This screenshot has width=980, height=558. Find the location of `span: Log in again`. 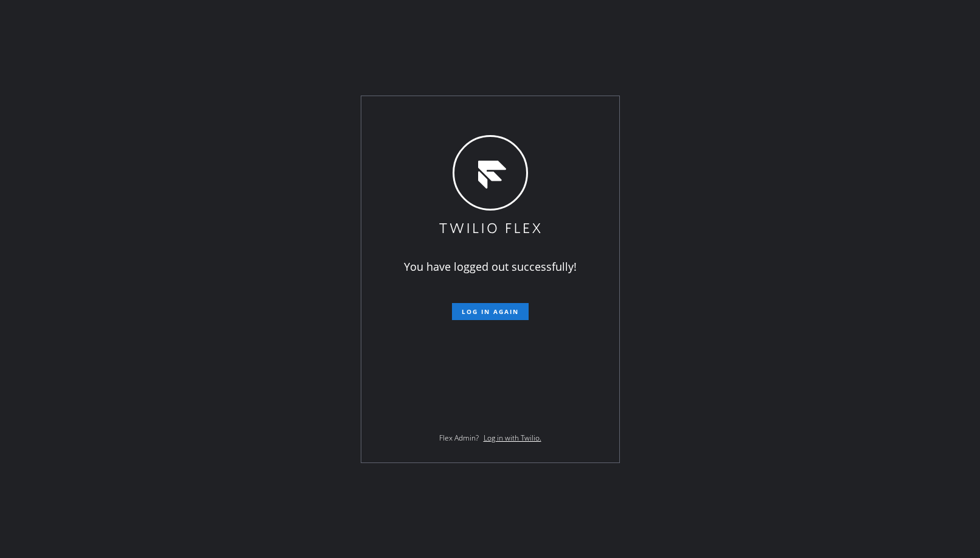

span: Log in again is located at coordinates (491, 312).